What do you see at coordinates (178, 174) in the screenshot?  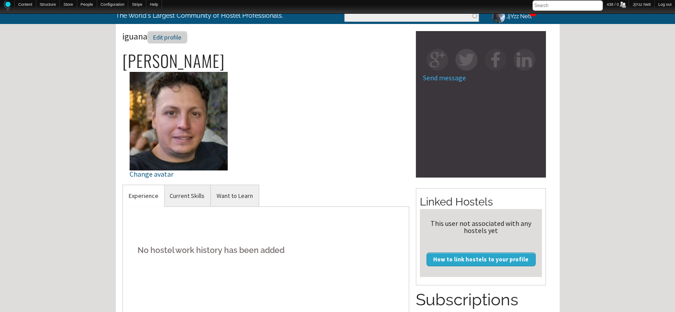 I see `div: Change avatar` at bounding box center [178, 174].